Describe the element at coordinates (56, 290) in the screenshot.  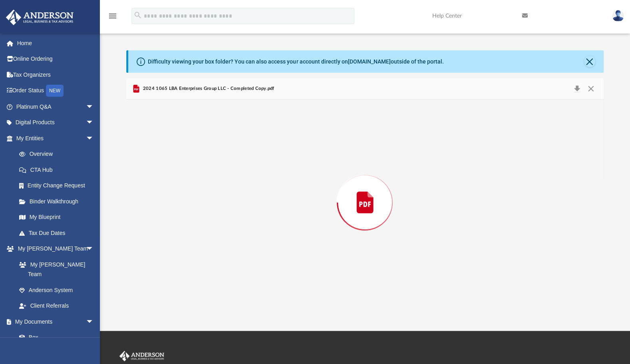
I see `a: Anderson System` at that location.